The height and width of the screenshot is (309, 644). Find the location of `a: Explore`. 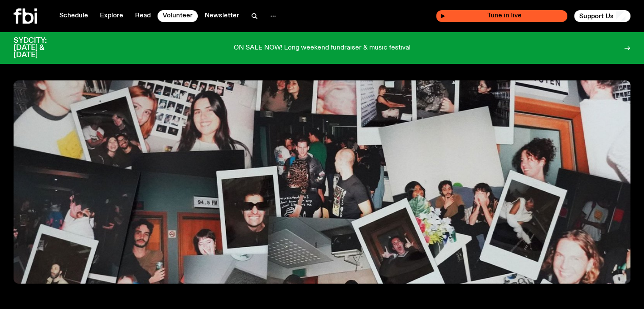

a: Explore is located at coordinates (112, 16).